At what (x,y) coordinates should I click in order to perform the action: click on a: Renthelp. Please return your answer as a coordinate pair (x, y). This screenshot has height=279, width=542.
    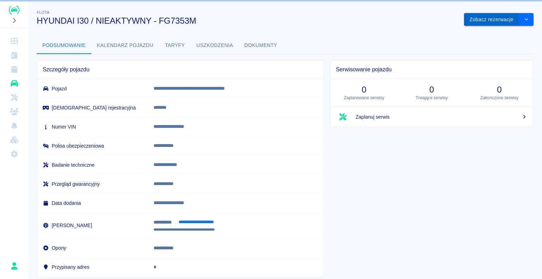
    Looking at the image, I should click on (14, 10).